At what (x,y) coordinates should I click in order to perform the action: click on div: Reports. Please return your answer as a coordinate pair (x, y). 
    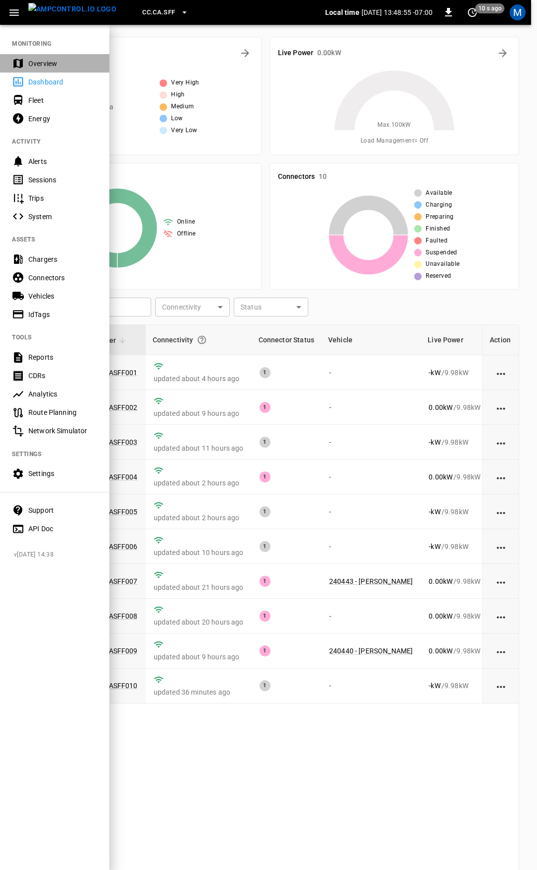
    Looking at the image, I should click on (63, 357).